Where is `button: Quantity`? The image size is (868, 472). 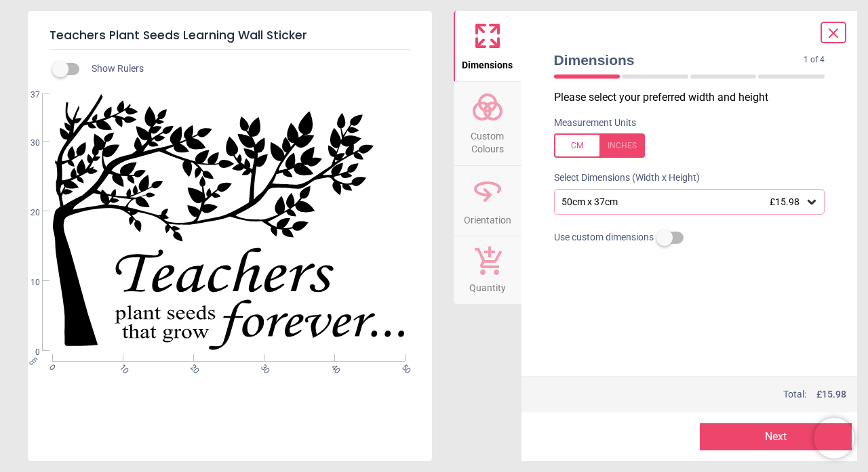 button: Quantity is located at coordinates (488, 270).